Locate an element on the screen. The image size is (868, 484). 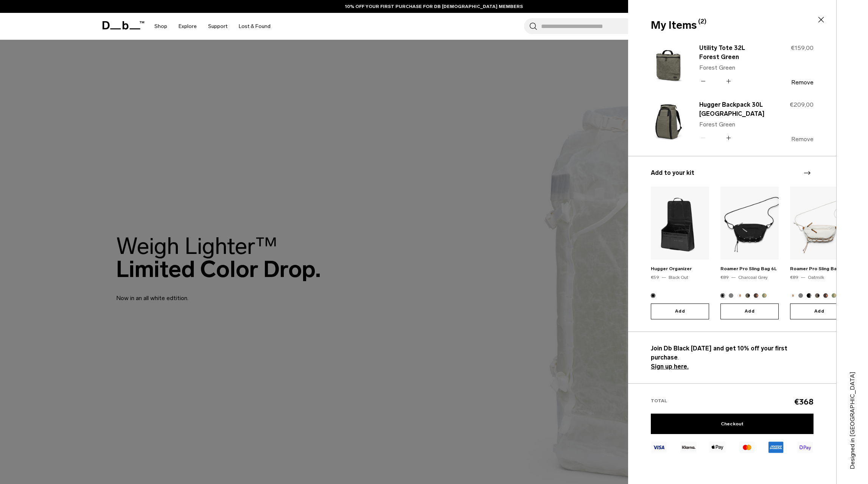
div: Charcoal Grey is located at coordinates (753, 277).